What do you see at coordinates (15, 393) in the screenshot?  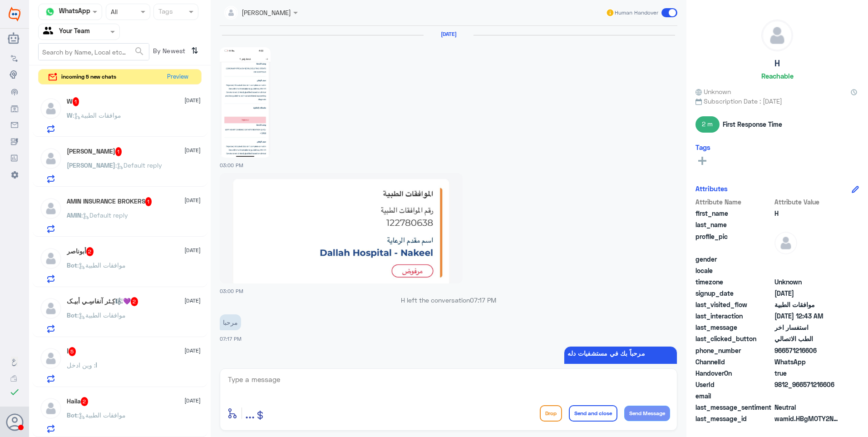 I see `i: check` at bounding box center [15, 393].